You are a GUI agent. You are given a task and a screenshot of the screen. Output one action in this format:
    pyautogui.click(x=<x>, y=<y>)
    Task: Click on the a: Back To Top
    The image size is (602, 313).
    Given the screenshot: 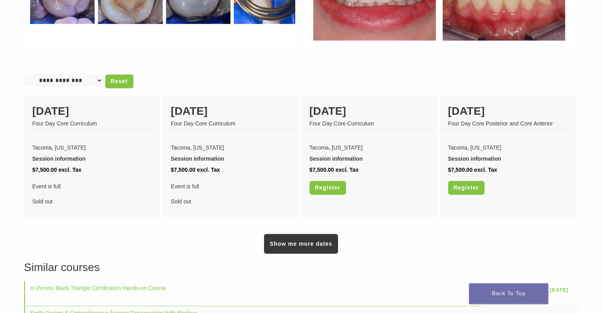 What is the action you would take?
    pyautogui.click(x=509, y=294)
    